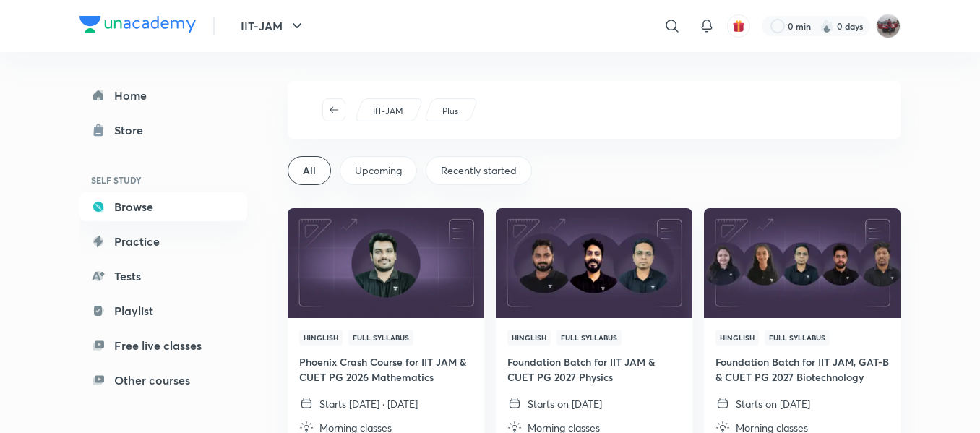 Image resolution: width=980 pixels, height=433 pixels. I want to click on div: Store, so click(133, 130).